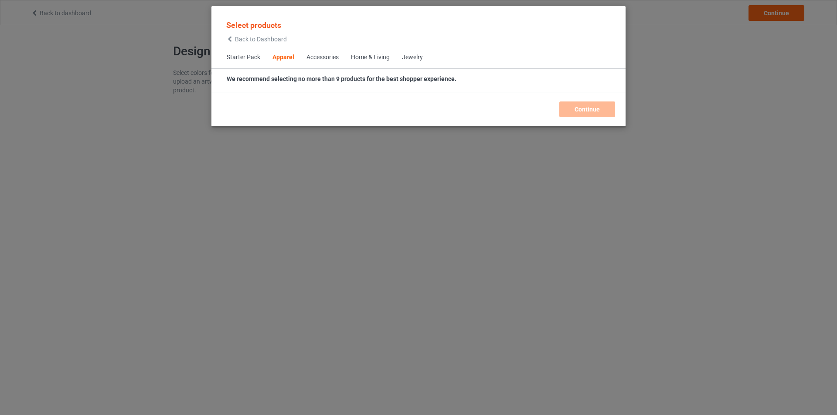 This screenshot has height=415, width=837. What do you see at coordinates (323, 58) in the screenshot?
I see `div: Accessories` at bounding box center [323, 58].